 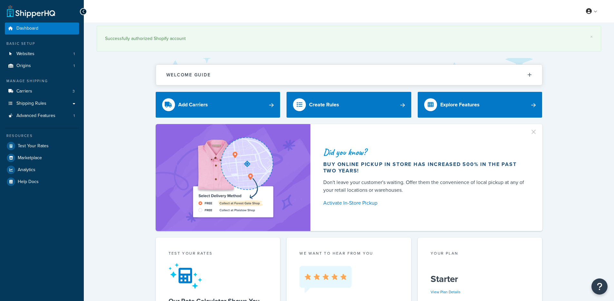 I want to click on div: Resources, so click(x=42, y=136).